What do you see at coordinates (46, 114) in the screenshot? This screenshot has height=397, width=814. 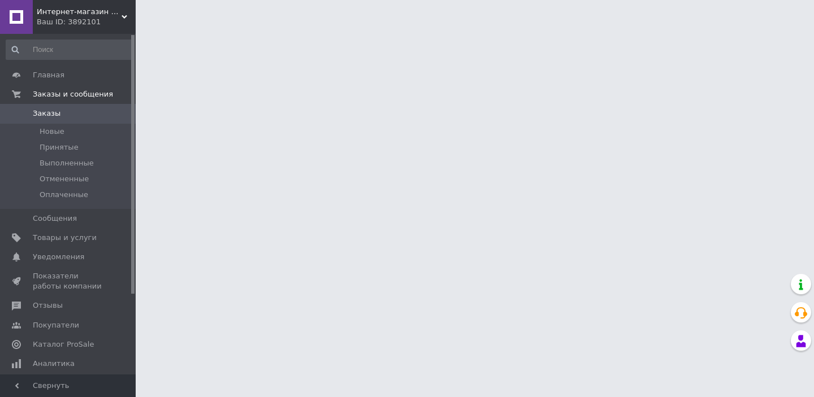 I see `span: Заказы` at bounding box center [46, 114].